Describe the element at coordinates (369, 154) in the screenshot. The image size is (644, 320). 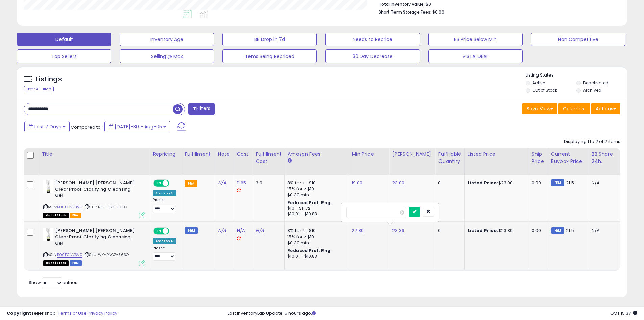
I see `div: Min Price` at that location.